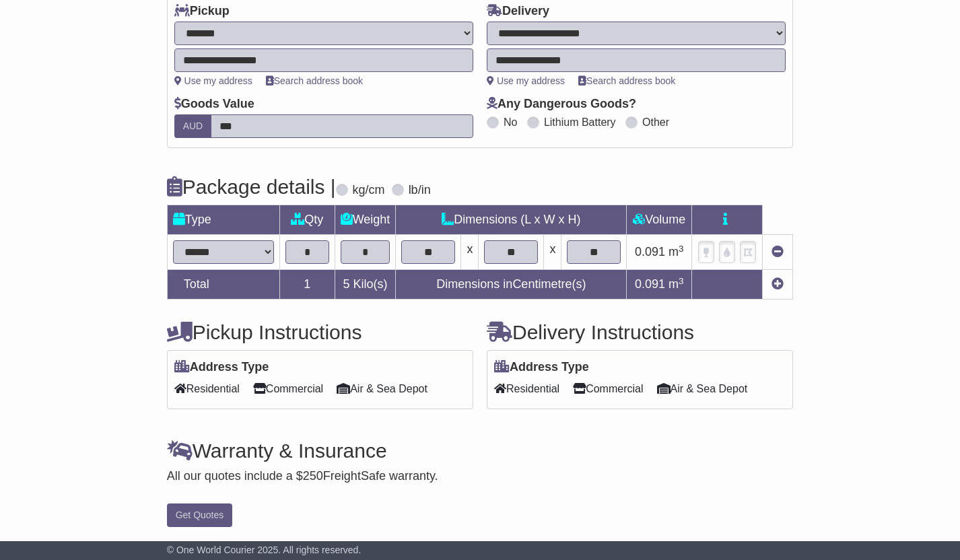 This screenshot has height=560, width=960. I want to click on td: Type, so click(223, 220).